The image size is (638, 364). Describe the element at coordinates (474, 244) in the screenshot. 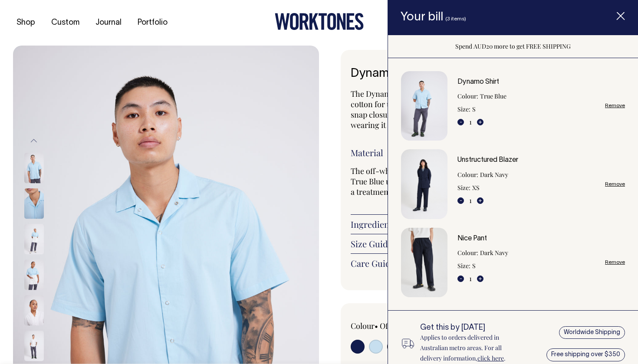

I see `a: Size Guide` at that location.